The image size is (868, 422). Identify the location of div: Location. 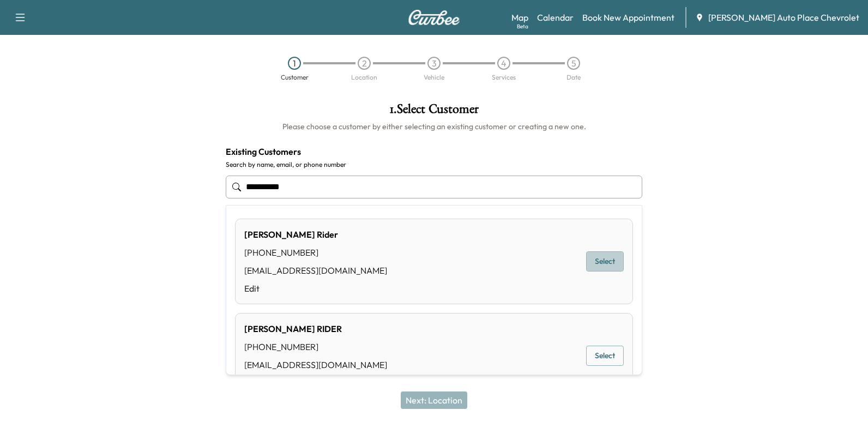
(364, 78).